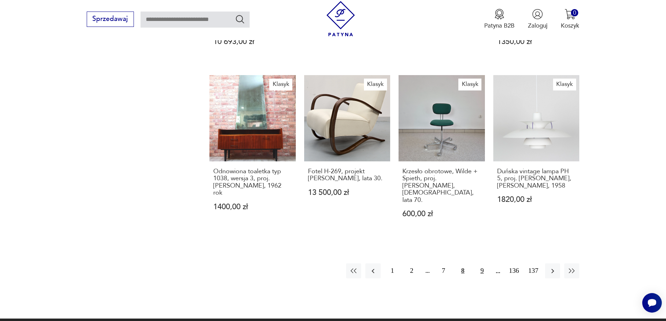 The width and height of the screenshot is (666, 321). I want to click on button: 0Koszyk, so click(569, 19).